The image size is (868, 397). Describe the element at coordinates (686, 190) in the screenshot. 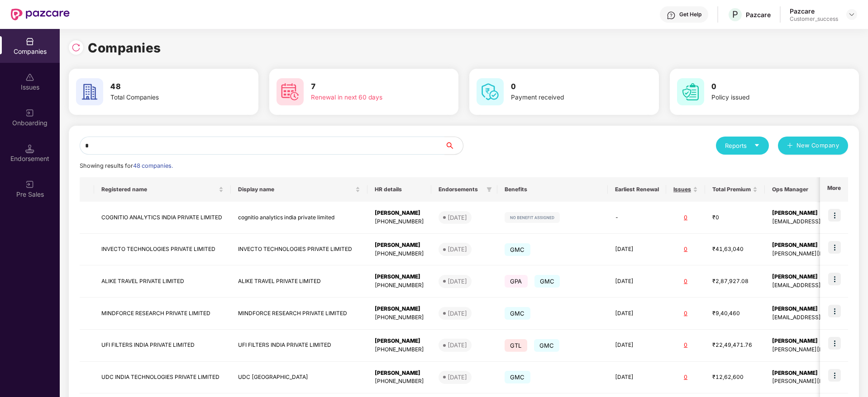

I see `th: Issues` at that location.